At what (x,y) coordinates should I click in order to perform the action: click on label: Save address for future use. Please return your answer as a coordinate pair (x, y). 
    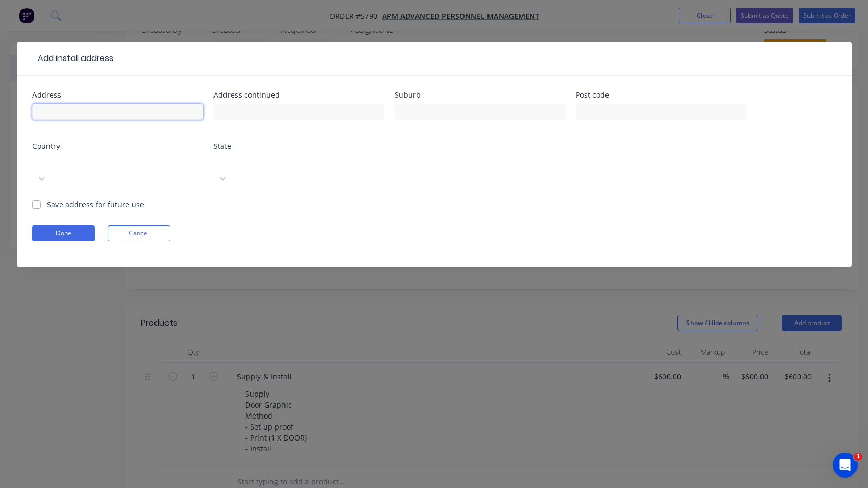
    Looking at the image, I should click on (96, 204).